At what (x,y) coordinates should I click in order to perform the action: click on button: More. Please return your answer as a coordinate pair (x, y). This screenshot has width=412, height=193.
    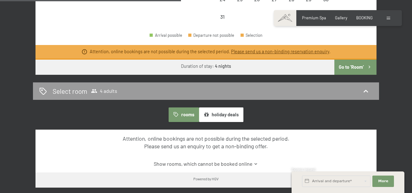
    Looking at the image, I should click on (383, 181).